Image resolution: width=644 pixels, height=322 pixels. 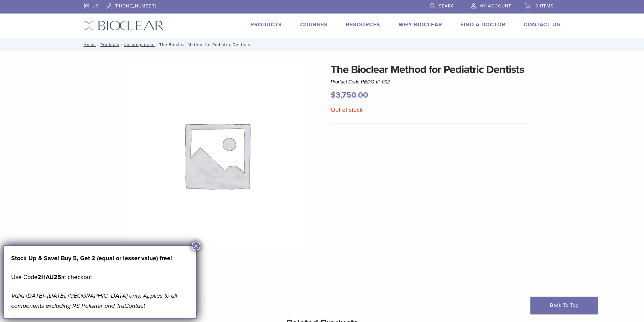 What do you see at coordinates (196, 246) in the screenshot?
I see `button: Close` at bounding box center [196, 246].